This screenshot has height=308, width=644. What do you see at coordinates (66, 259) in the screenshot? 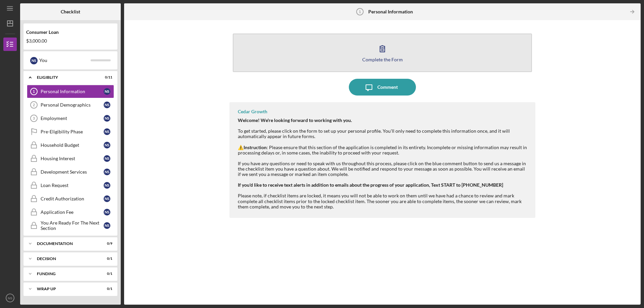
I see `div: Decision` at bounding box center [66, 259].